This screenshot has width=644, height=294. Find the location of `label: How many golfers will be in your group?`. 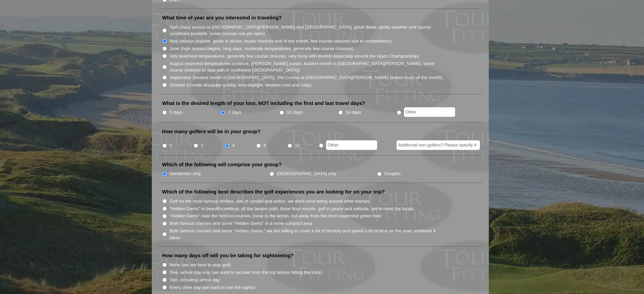

label: How many golfers will be in your group? is located at coordinates (211, 131).